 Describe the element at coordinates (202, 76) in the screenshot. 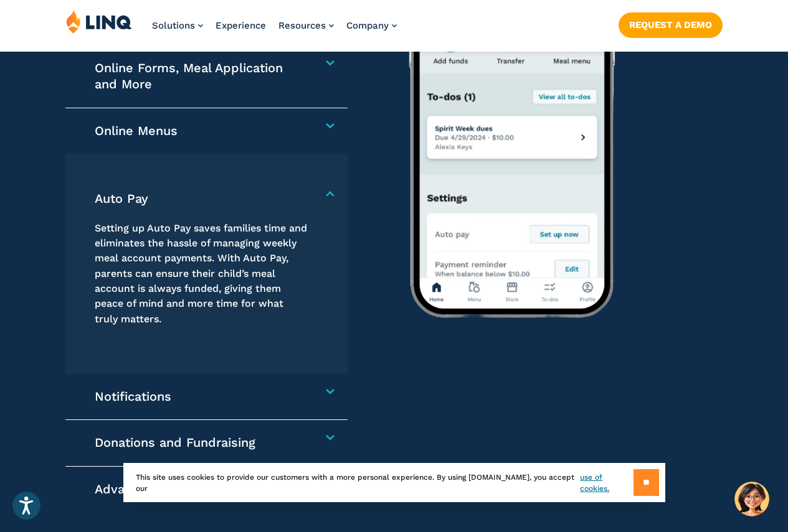

I see `h4: Online Forms, Meal Application and More` at that location.